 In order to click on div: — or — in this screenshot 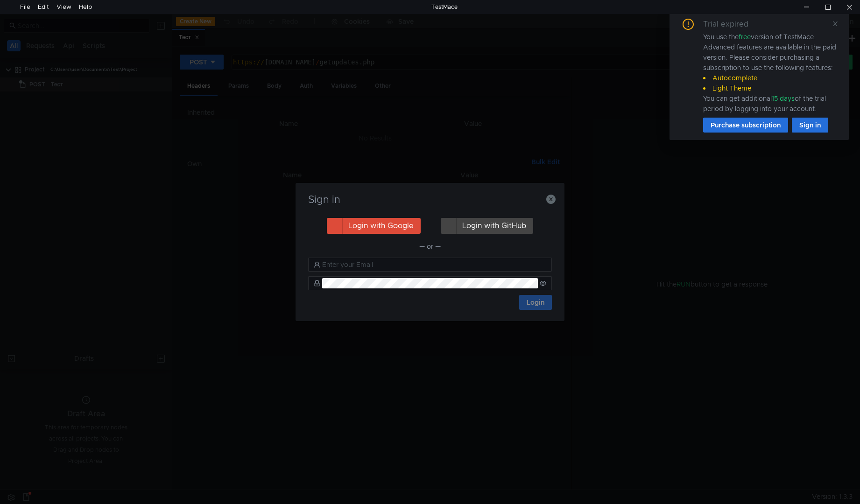, I will do `click(430, 247)`.